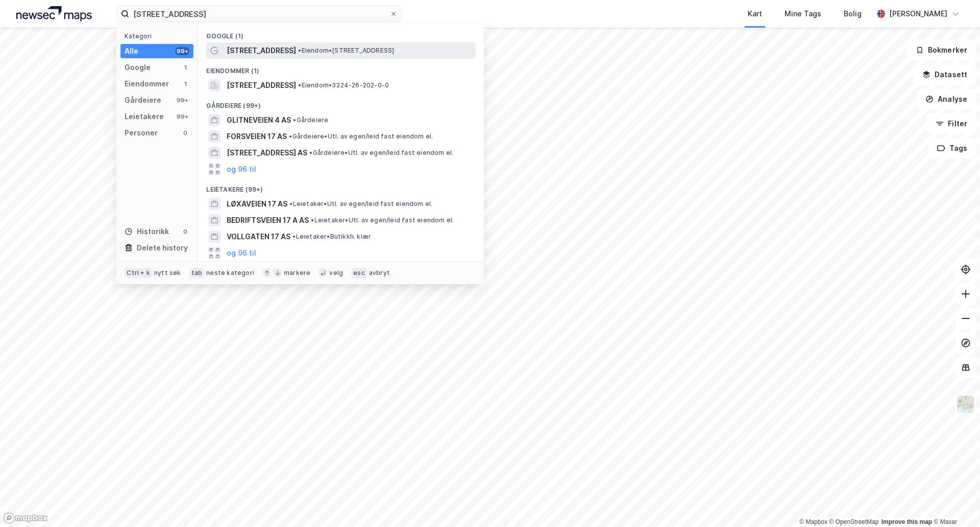  What do you see at coordinates (258, 237) in the screenshot?
I see `span: VOLLGATEN 17 AS` at bounding box center [258, 237].